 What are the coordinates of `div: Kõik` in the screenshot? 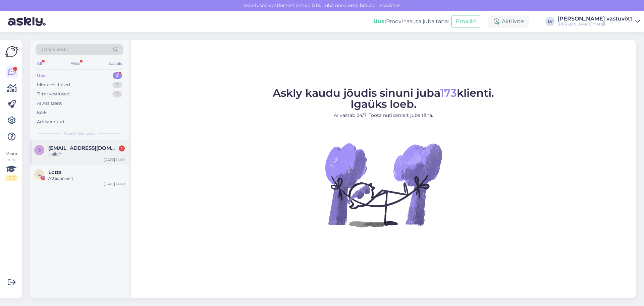 It's located at (41, 112).